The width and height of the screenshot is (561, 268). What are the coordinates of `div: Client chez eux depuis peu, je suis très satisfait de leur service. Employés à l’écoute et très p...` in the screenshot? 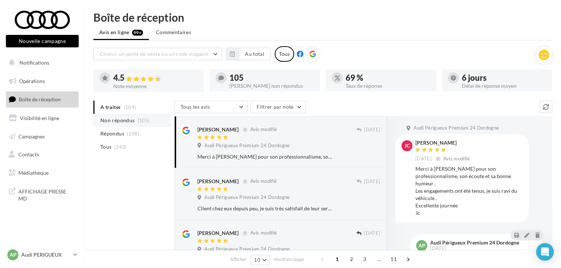 It's located at (265, 209).